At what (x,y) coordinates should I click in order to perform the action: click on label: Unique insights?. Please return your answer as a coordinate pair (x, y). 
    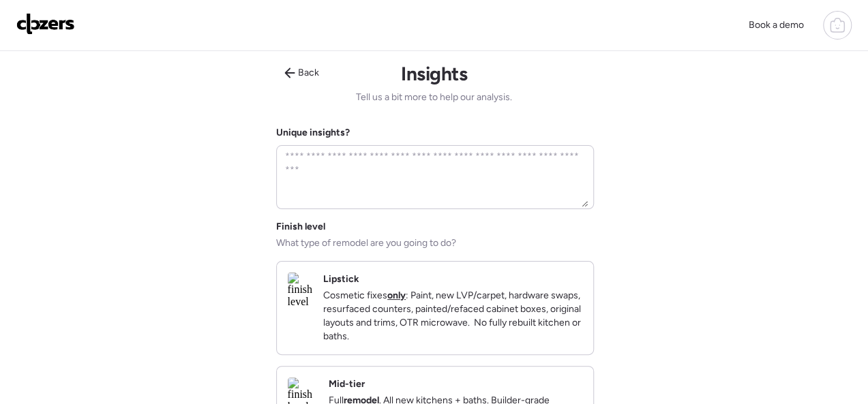
    Looking at the image, I should click on (313, 132).